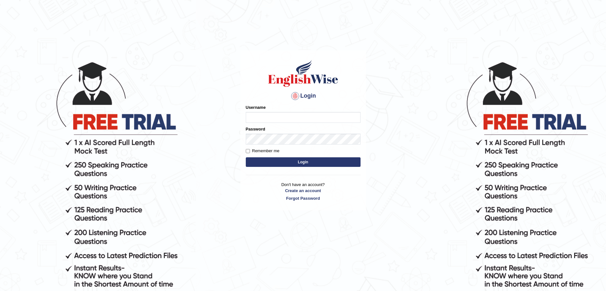  Describe the element at coordinates (256, 107) in the screenshot. I see `label: Username` at that location.